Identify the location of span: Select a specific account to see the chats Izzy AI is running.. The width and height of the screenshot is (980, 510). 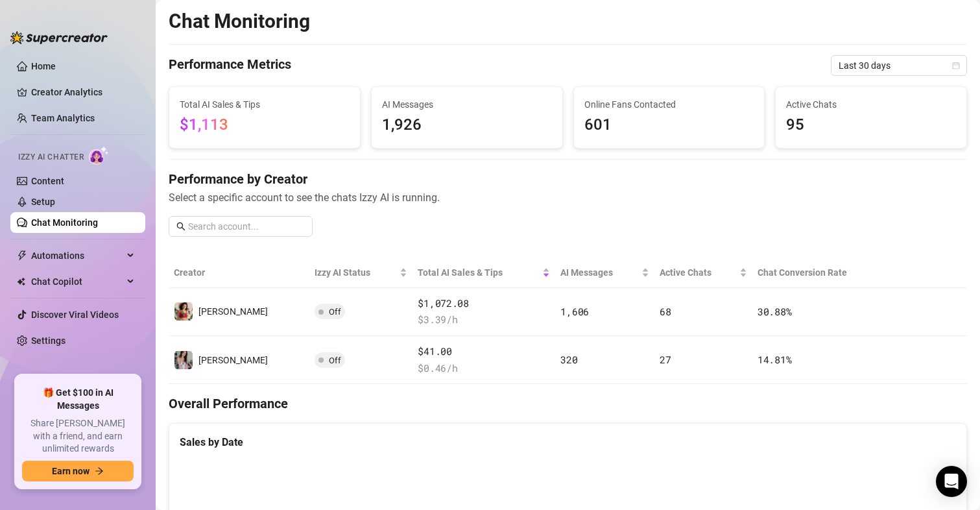
(568, 197).